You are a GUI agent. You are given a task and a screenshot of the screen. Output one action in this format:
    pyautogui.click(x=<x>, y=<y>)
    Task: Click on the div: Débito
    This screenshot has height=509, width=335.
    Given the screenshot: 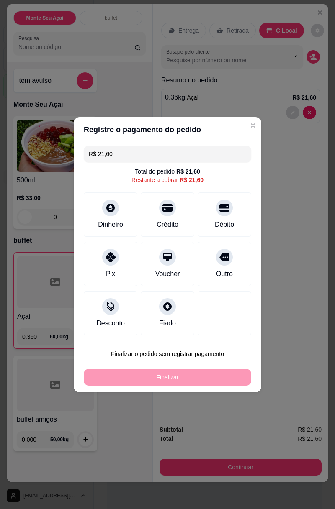 What is the action you would take?
    pyautogui.click(x=224, y=225)
    